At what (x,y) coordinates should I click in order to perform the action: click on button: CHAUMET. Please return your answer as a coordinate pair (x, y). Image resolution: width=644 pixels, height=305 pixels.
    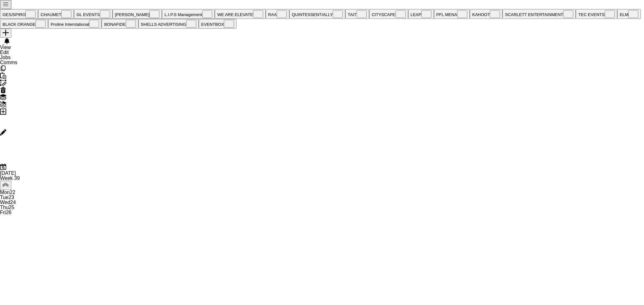
    Looking at the image, I should click on (56, 14).